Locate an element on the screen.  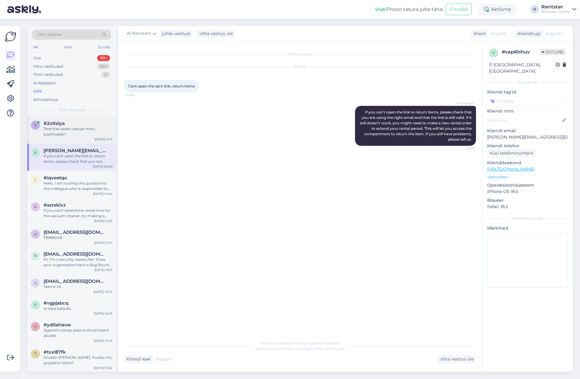
span: Cant open the sent link, return items is located at coordinates (161, 86).